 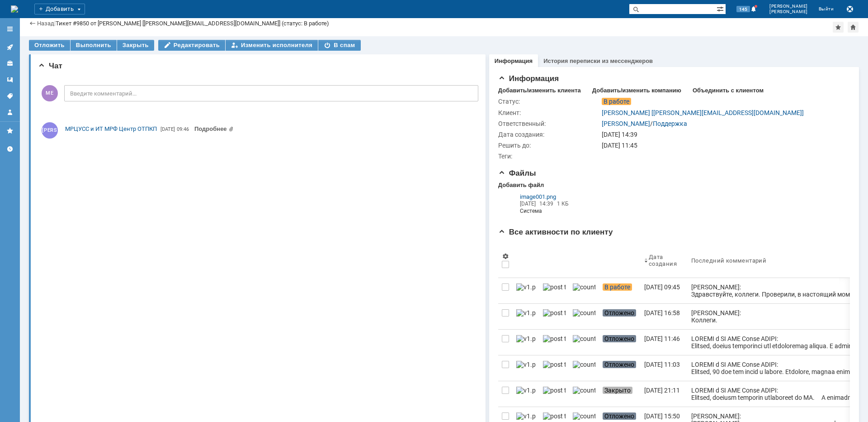 What do you see at coordinates (839, 27) in the screenshot?
I see `div: Добавить в избранное` at bounding box center [839, 27].